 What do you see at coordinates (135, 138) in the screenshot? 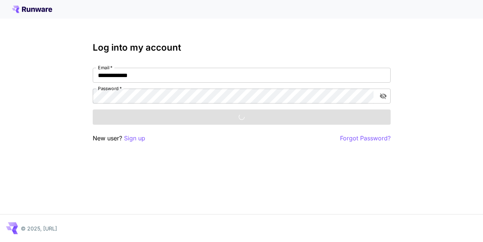
I see `button: Sign up` at bounding box center [135, 138].